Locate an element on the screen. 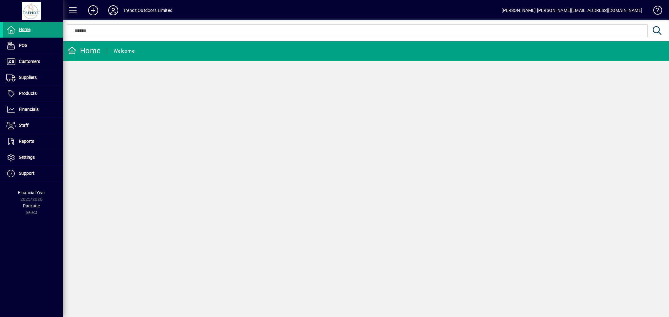 The image size is (669, 317). div: Trendz Outdoors Limited is located at coordinates (148, 10).